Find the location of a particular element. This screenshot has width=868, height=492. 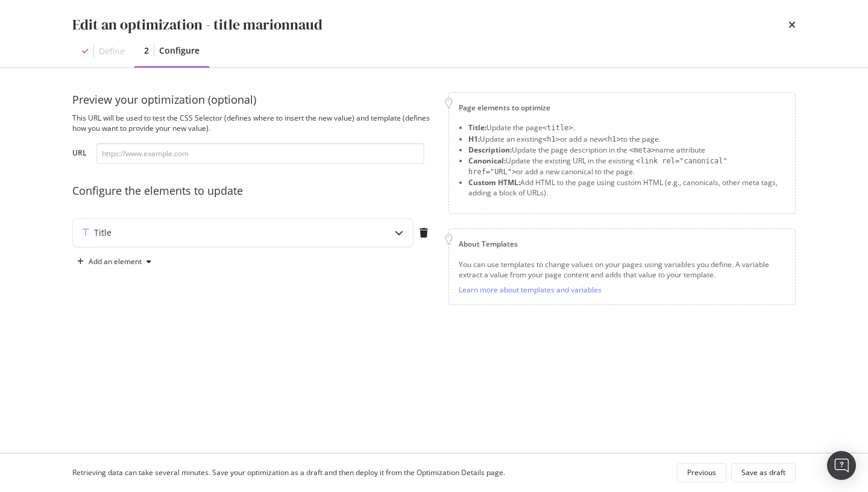

div: Add an element is located at coordinates (115, 262).